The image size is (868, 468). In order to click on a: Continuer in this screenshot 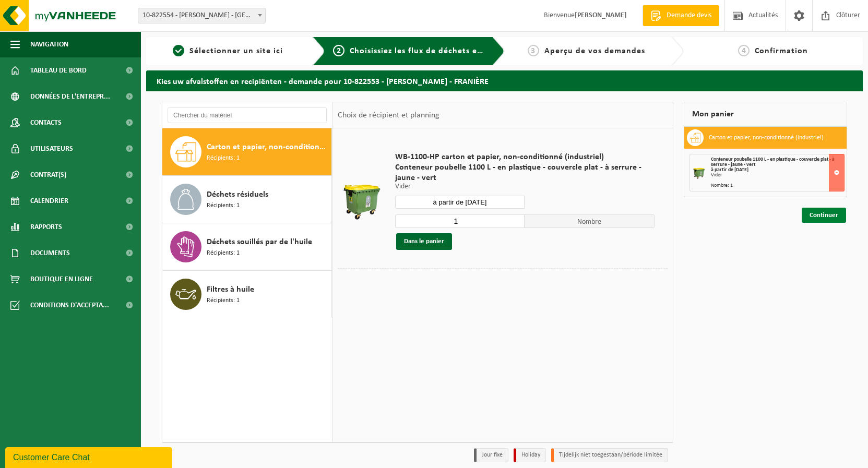, I will do `click(824, 215)`.